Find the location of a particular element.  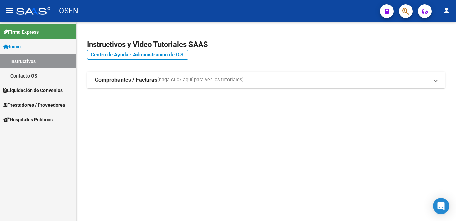

a: Centro de Ayuda - Administración de O.S. is located at coordinates (138, 55).